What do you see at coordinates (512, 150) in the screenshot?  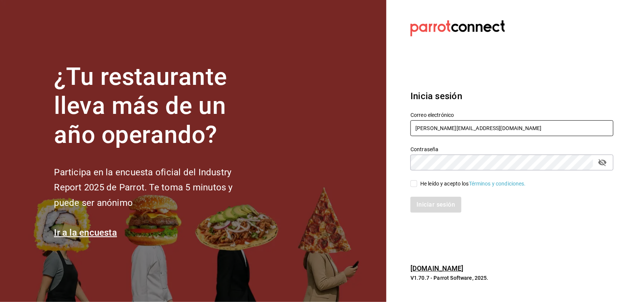 I see `label: Contraseña` at bounding box center [512, 150].